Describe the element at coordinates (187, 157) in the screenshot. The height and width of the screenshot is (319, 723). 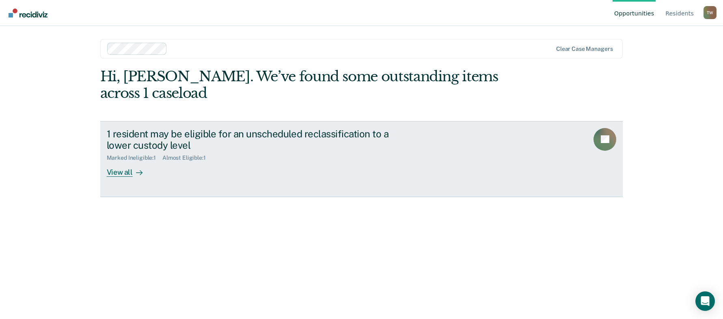
I see `div: Almost Eligible : 1` at that location.